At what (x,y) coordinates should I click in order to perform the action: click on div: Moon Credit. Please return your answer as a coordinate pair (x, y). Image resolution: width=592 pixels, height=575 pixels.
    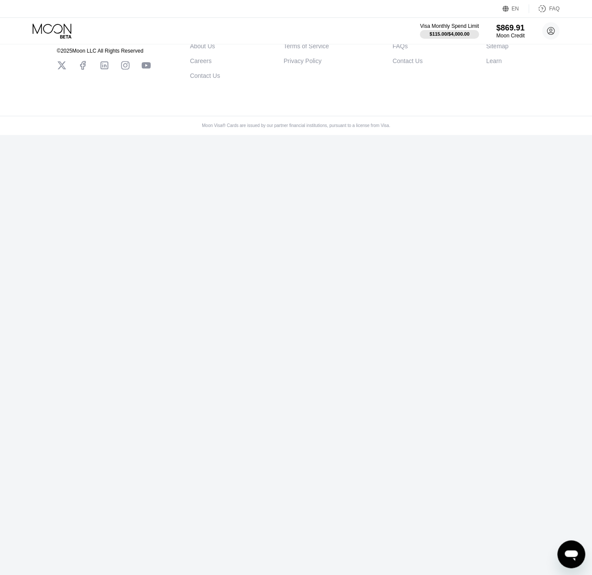
    Looking at the image, I should click on (510, 36).